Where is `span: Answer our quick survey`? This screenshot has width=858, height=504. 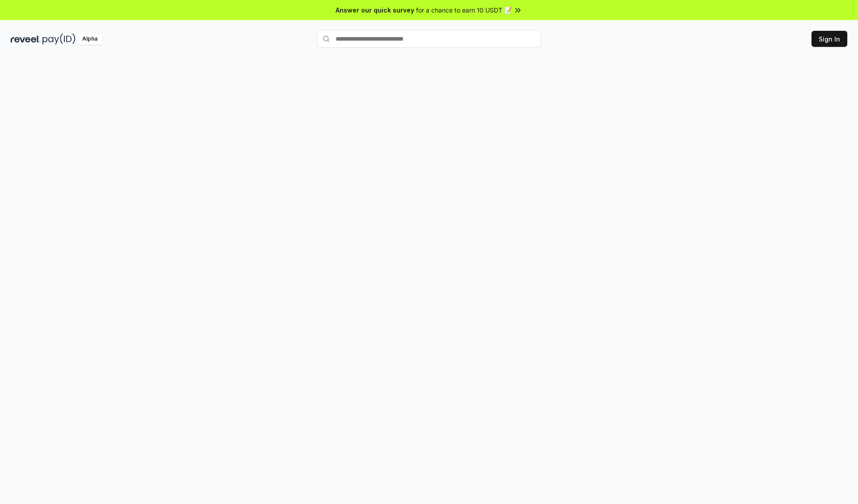
span: Answer our quick survey is located at coordinates (375, 10).